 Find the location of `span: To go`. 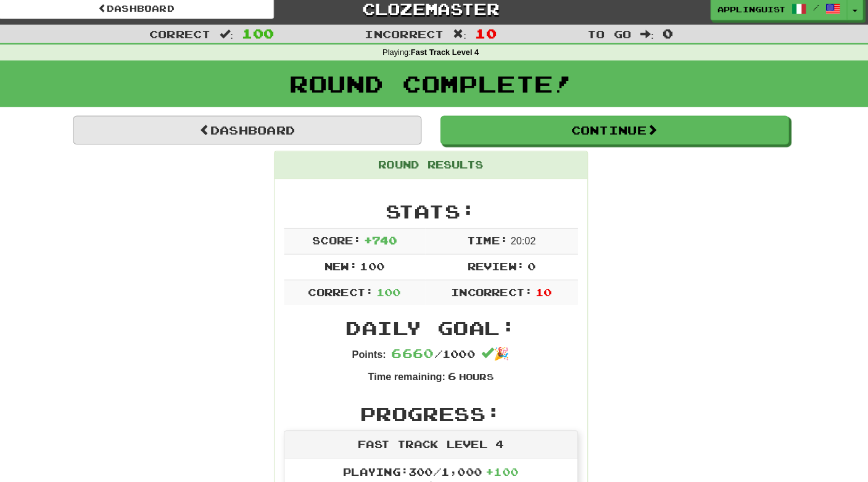

span: To go is located at coordinates (610, 39).